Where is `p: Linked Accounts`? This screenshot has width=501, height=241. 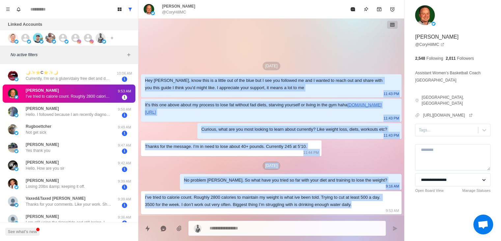
p: Linked Accounts is located at coordinates (25, 24).